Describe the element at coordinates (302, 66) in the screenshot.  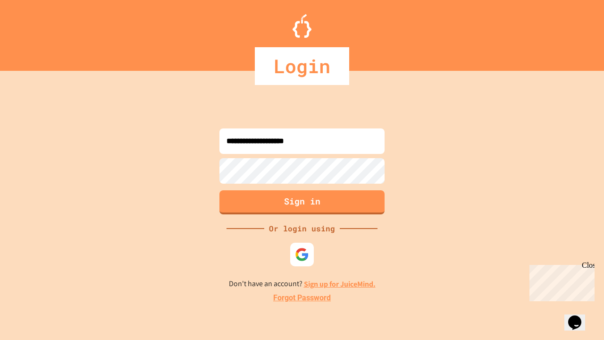
I see `div: Login` at that location.